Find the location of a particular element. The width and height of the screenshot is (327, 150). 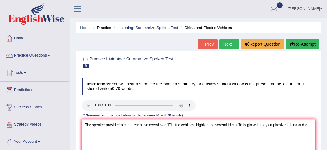

a: Tests is located at coordinates (35, 72).